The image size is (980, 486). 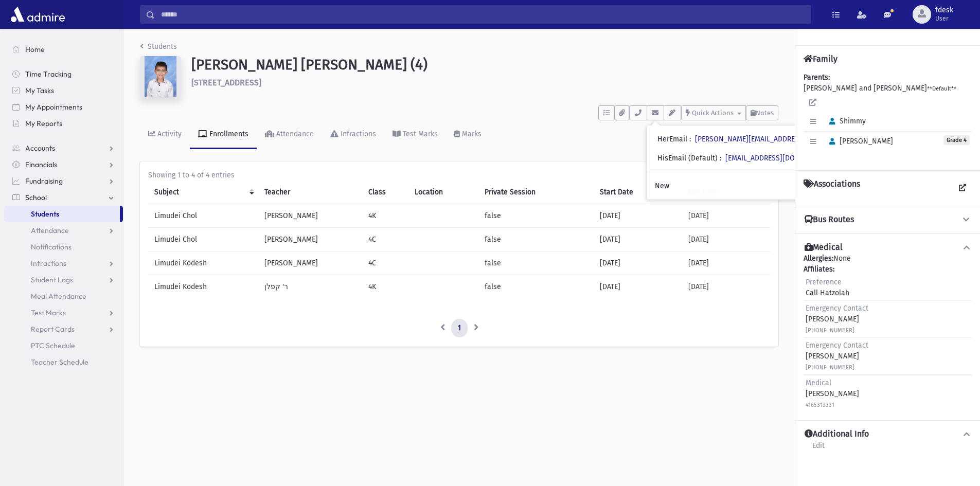 I want to click on div: HisEmail (Default), so click(x=747, y=158).